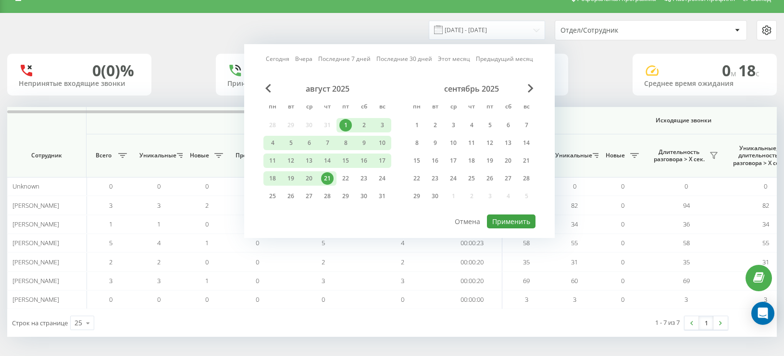 The height and width of the screenshot is (356, 784). What do you see at coordinates (471, 108) in the screenshot?
I see `abbr: четверг` at bounding box center [471, 108].